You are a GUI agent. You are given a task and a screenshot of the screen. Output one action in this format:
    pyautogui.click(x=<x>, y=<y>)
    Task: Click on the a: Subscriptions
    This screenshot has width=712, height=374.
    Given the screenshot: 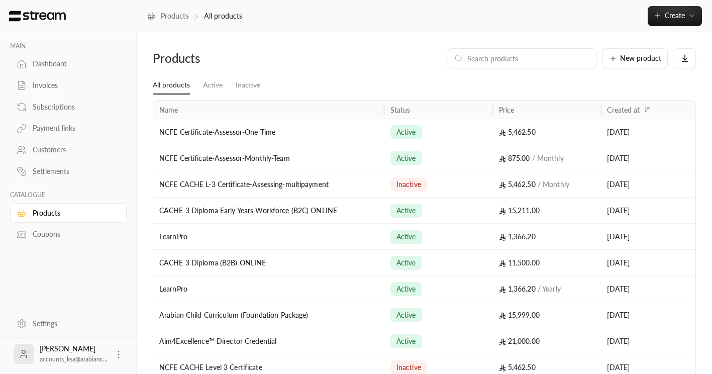 What is the action you would take?
    pyautogui.click(x=68, y=106)
    